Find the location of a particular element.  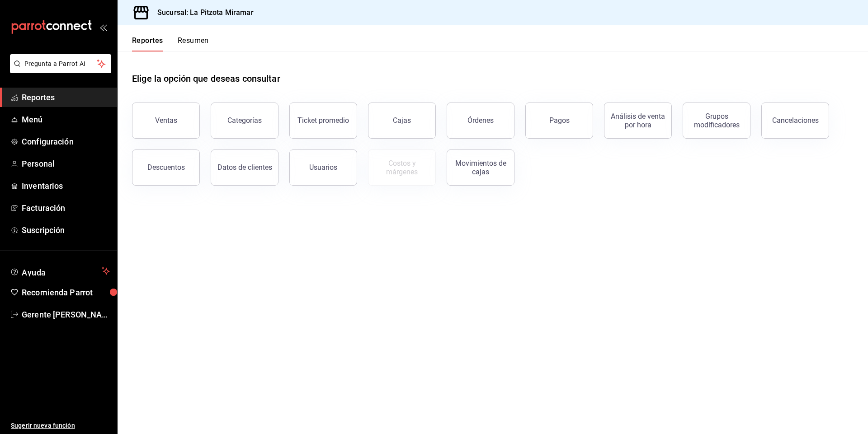

button: Pregunta a Parrot AI is located at coordinates (60, 63).